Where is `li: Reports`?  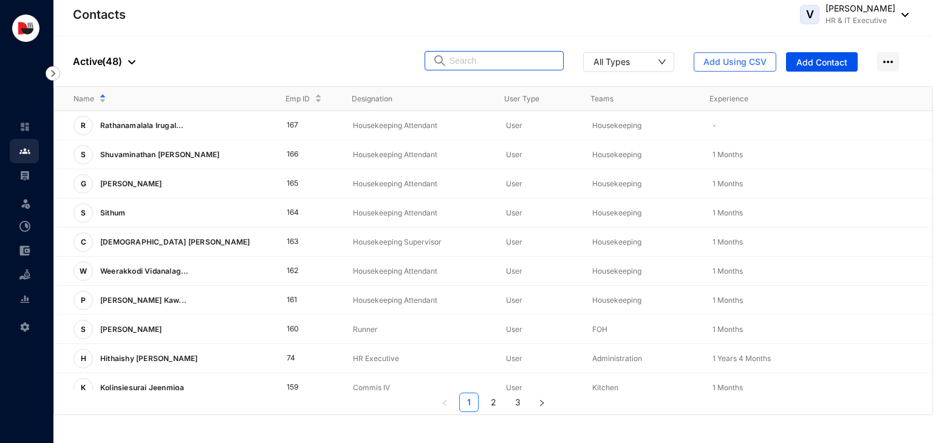 li: Reports is located at coordinates (24, 299).